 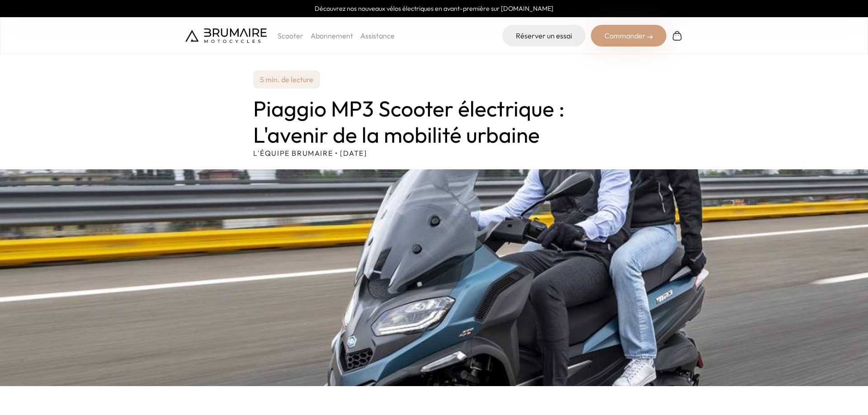 What do you see at coordinates (291, 36) in the screenshot?
I see `p: Scooter` at bounding box center [291, 36].